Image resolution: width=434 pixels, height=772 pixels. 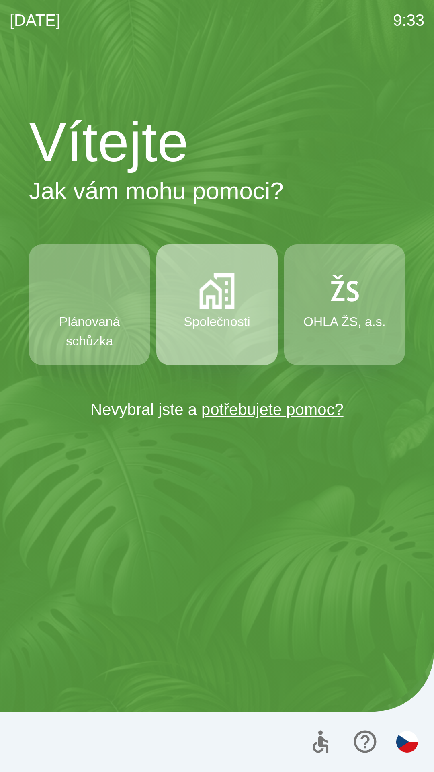 What do you see at coordinates (272, 409) in the screenshot?
I see `a: potřebujete pomoc?` at bounding box center [272, 409].